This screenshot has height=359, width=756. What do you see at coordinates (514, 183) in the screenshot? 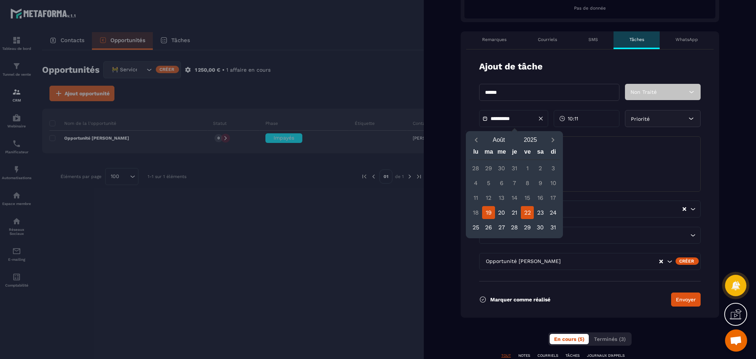
I see `div: 7` at bounding box center [514, 183].